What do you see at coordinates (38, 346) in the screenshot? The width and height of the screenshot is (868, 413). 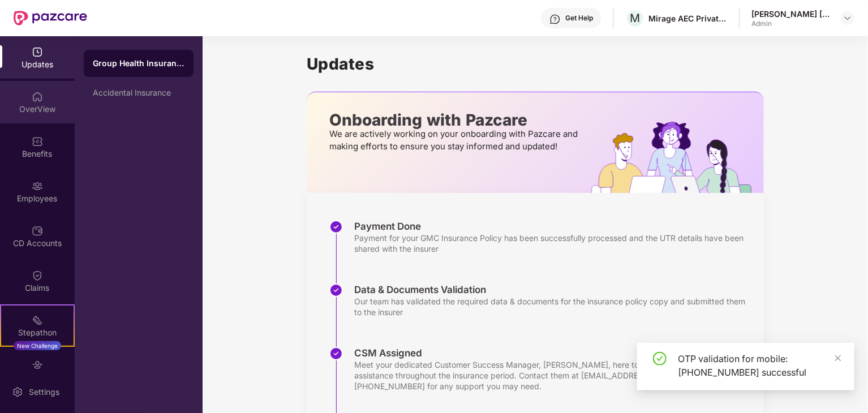 I see `div: New Challenge` at bounding box center [38, 346].